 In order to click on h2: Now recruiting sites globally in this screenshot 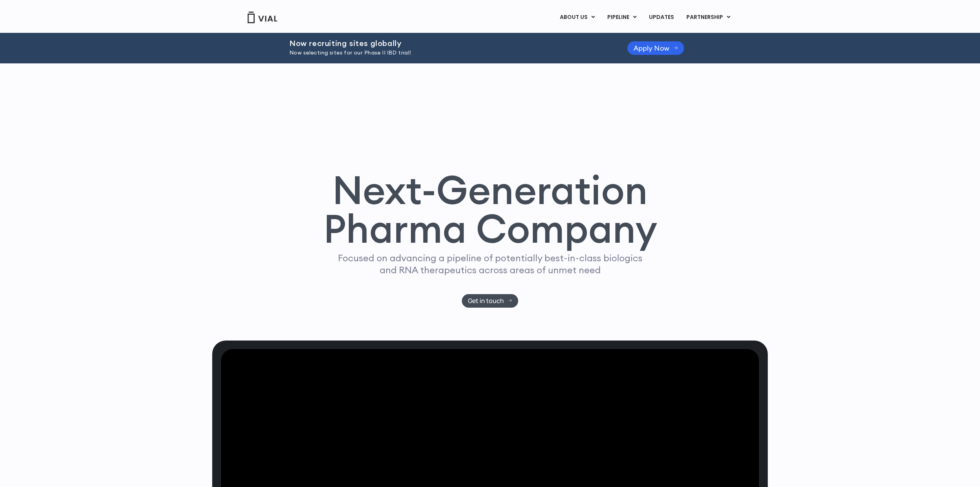, I will do `click(449, 43)`.